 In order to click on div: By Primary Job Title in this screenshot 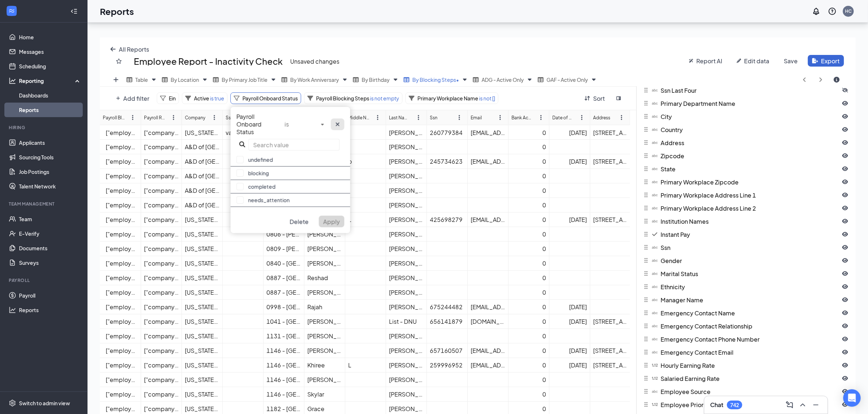, I will do `click(245, 80)`.